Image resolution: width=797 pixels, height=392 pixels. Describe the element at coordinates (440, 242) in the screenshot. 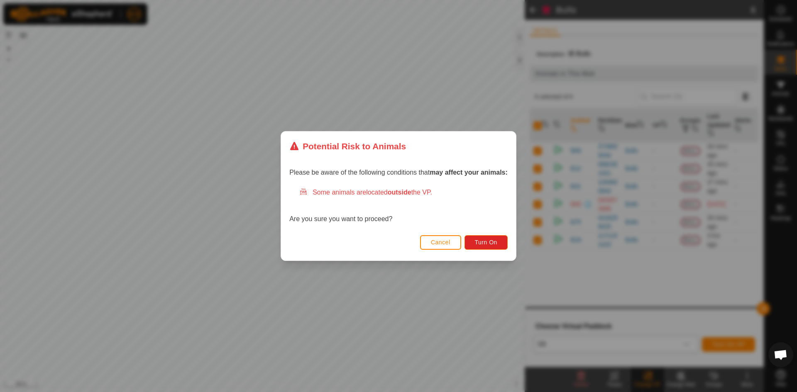

I see `button: Cancel` at that location.